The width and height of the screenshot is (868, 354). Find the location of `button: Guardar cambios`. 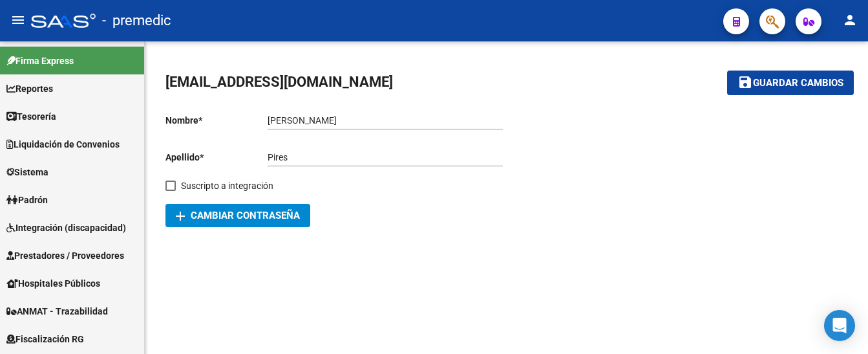

button: Guardar cambios is located at coordinates (790, 82).